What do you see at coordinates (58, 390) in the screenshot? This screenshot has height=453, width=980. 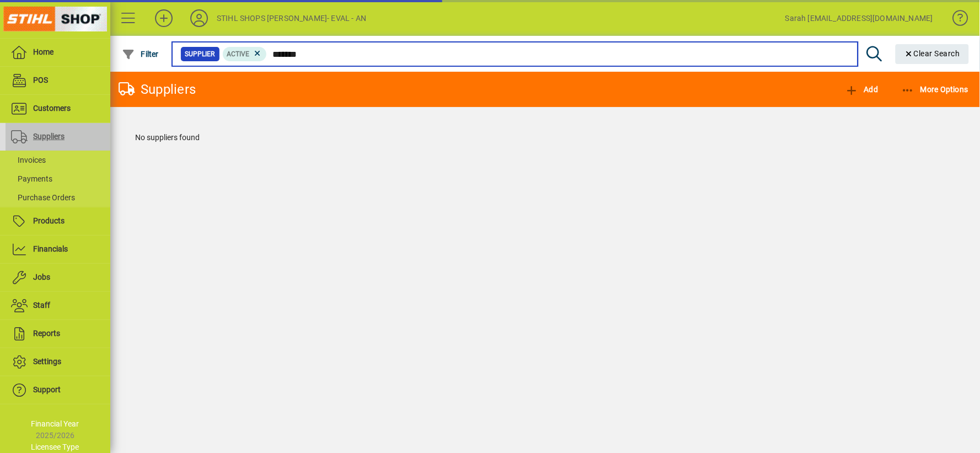 I see `a: Support` at bounding box center [58, 390].